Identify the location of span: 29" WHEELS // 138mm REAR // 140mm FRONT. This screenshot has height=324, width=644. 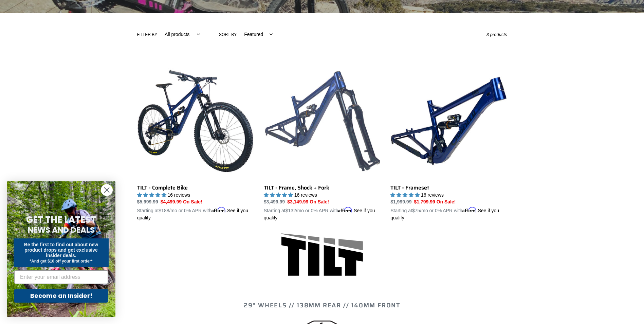
(322, 305).